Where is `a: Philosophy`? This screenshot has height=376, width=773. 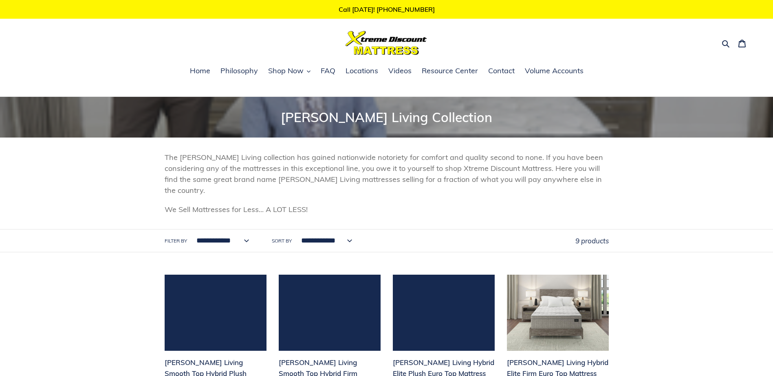 a: Philosophy is located at coordinates (239, 71).